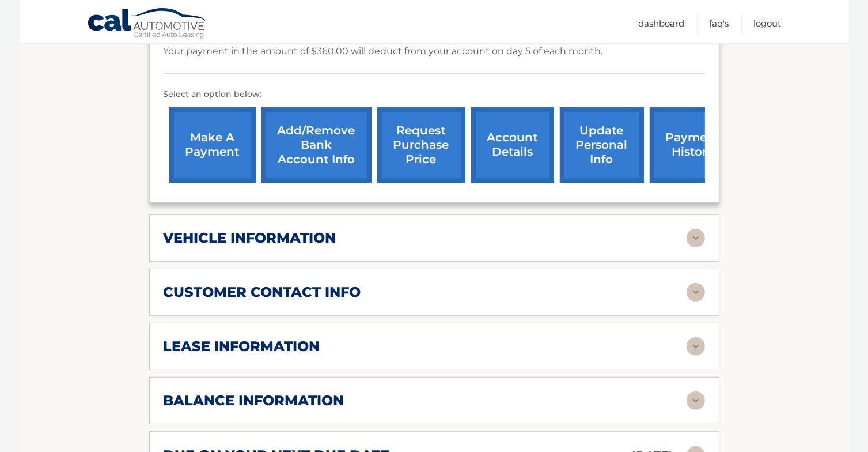 The height and width of the screenshot is (452, 868). I want to click on a: make a payment, so click(213, 145).